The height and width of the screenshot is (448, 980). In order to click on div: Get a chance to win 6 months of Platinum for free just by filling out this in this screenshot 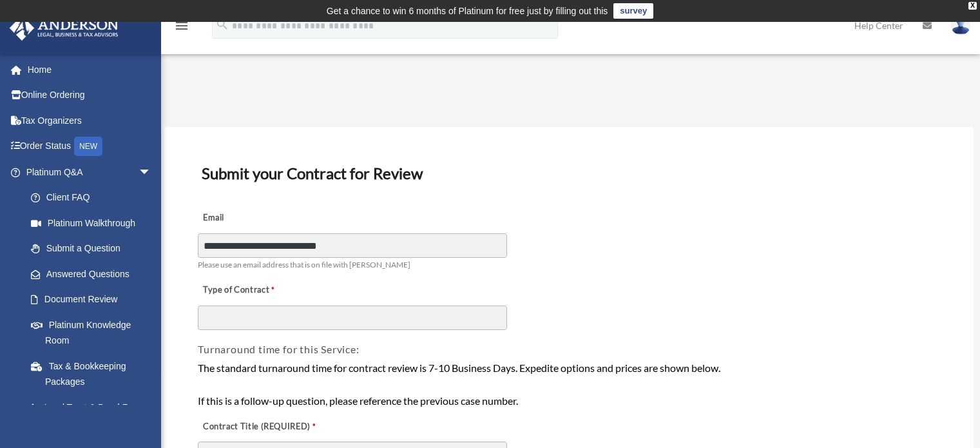, I will do `click(467, 11)`.